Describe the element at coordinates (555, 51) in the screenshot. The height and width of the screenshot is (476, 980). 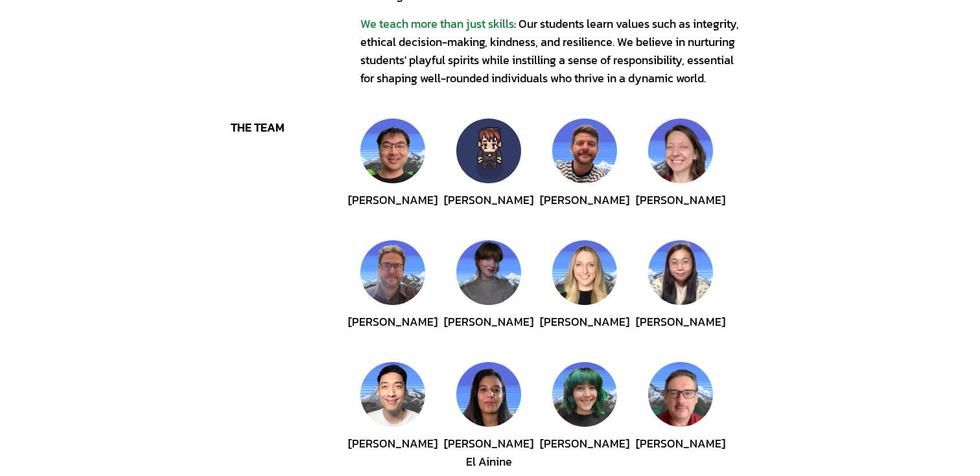
I see `div: : Our students learn values such as integrity, ethical decision-making, kindness, and resilience....` at that location.